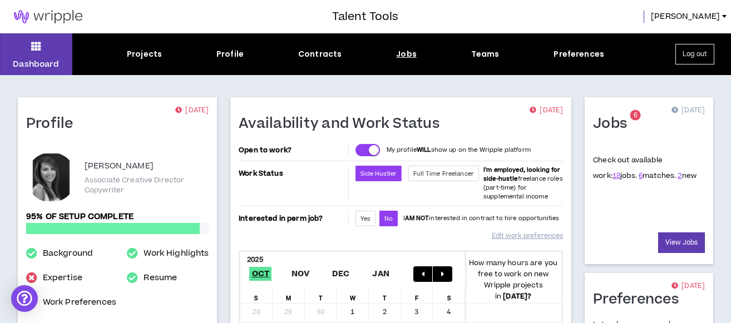  I want to click on p: Work Status, so click(292, 174).